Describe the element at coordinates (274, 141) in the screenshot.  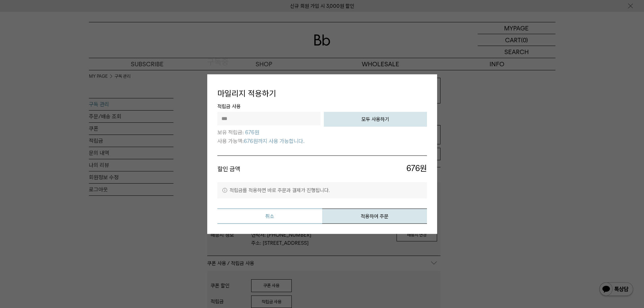
I see `span: 676원까지 사용 가능합니다.` at that location.